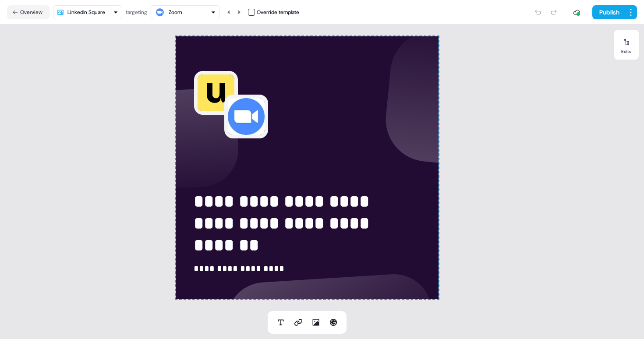 The image size is (644, 339). What do you see at coordinates (185, 12) in the screenshot?
I see `button: Zoom` at bounding box center [185, 12].